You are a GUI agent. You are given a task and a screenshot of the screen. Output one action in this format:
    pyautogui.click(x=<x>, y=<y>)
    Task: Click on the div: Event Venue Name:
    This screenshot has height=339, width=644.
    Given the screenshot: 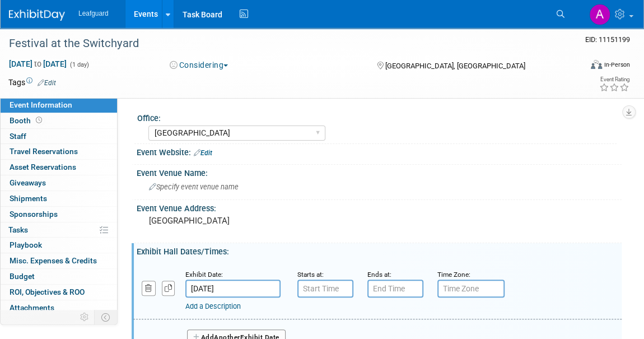 What is the action you would take?
    pyautogui.click(x=378, y=171)
    